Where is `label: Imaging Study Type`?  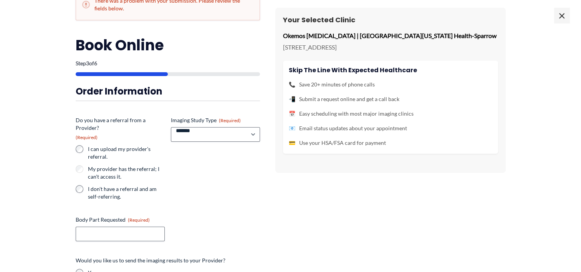 label: Imaging Study Type is located at coordinates (215, 120).